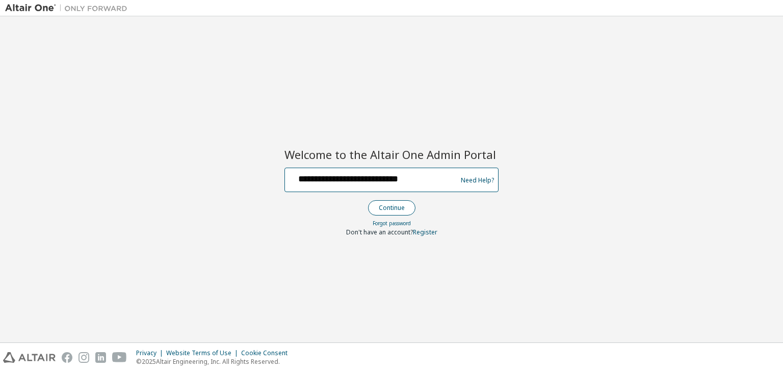 Image resolution: width=783 pixels, height=372 pixels. Describe the element at coordinates (119, 357) in the screenshot. I see `img: youtube.svg` at that location.